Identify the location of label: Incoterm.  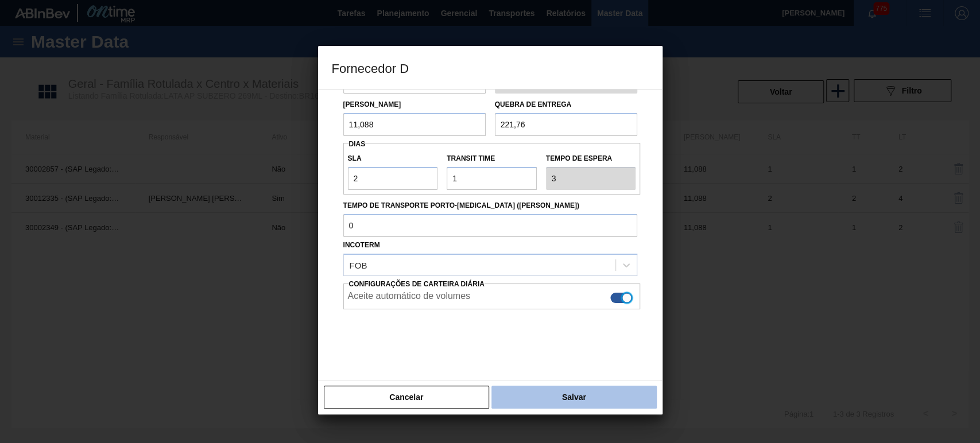
(362, 245).